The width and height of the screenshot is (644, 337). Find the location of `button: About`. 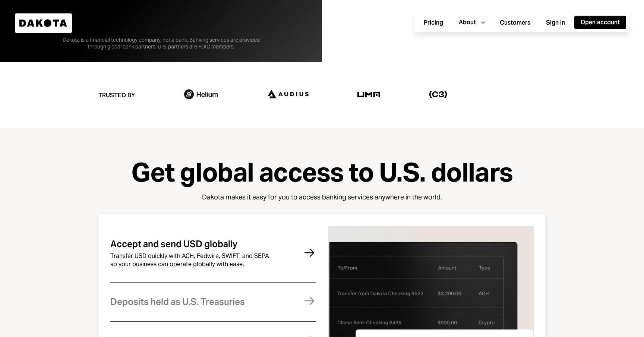

button: About is located at coordinates (472, 23).